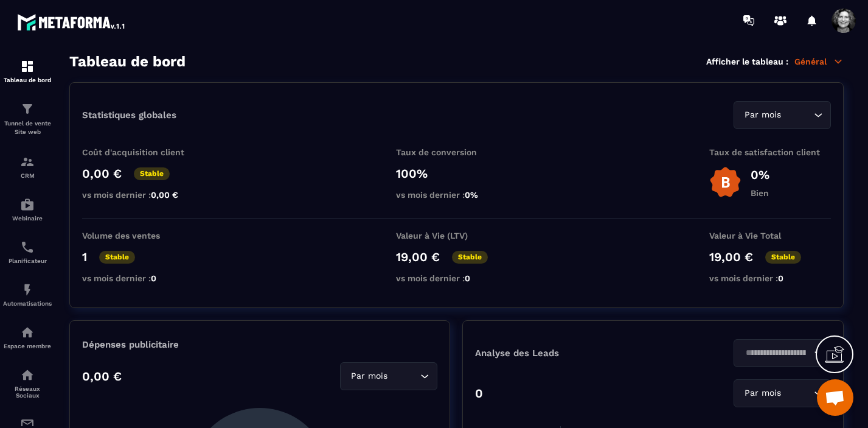 The height and width of the screenshot is (428, 868). Describe the element at coordinates (747, 61) in the screenshot. I see `p: Afficher le tableau :` at that location.